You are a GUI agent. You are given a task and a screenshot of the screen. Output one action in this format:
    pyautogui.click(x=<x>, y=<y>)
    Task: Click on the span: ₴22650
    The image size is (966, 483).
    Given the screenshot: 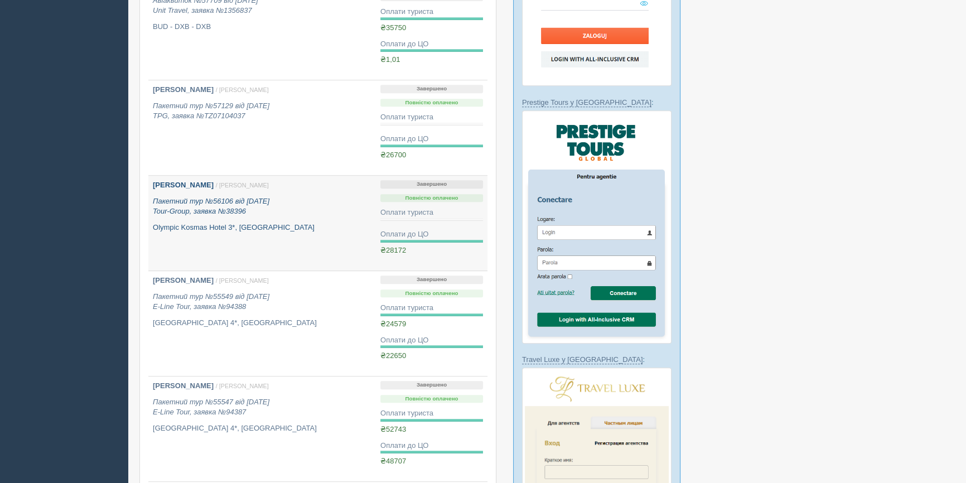 What is the action you would take?
    pyautogui.click(x=393, y=355)
    